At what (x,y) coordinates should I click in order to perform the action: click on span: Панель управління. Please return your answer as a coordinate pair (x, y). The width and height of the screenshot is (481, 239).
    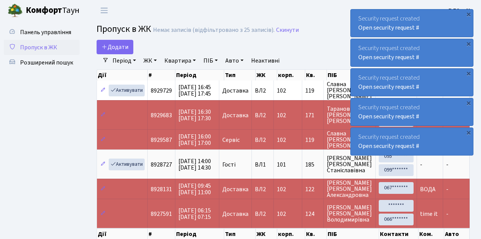
    Looking at the image, I should click on (45, 32).